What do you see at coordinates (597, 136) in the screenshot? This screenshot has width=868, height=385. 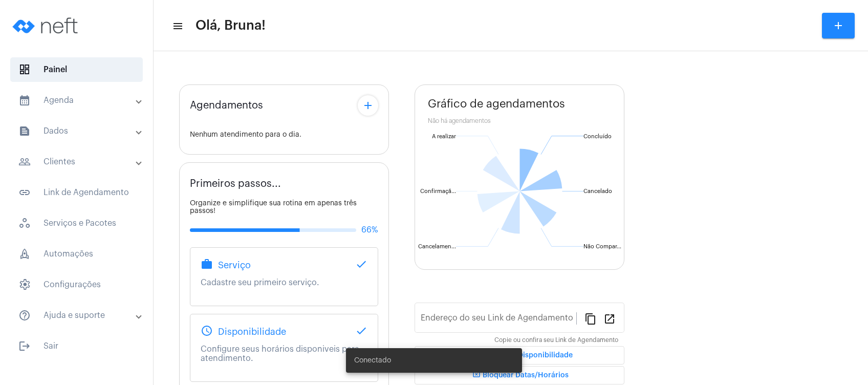 I see `text: Concluído` at bounding box center [597, 136].